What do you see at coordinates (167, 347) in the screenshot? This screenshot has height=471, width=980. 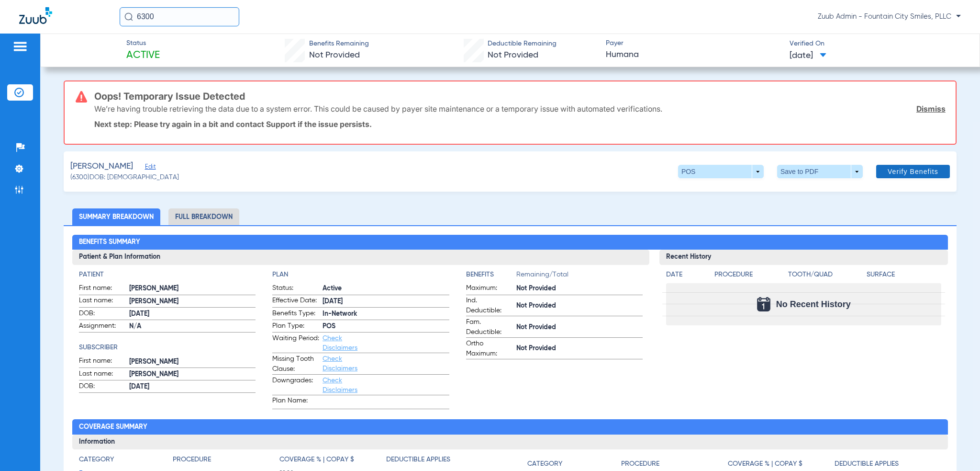 I see `app-breakdown-title: Subscriber` at bounding box center [167, 347].